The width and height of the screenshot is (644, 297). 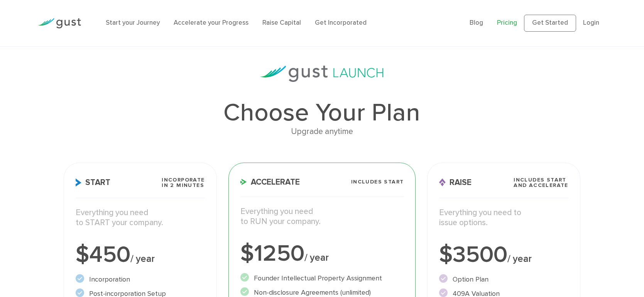 What do you see at coordinates (322, 112) in the screenshot?
I see `h1: Choose Your Plan` at bounding box center [322, 112].